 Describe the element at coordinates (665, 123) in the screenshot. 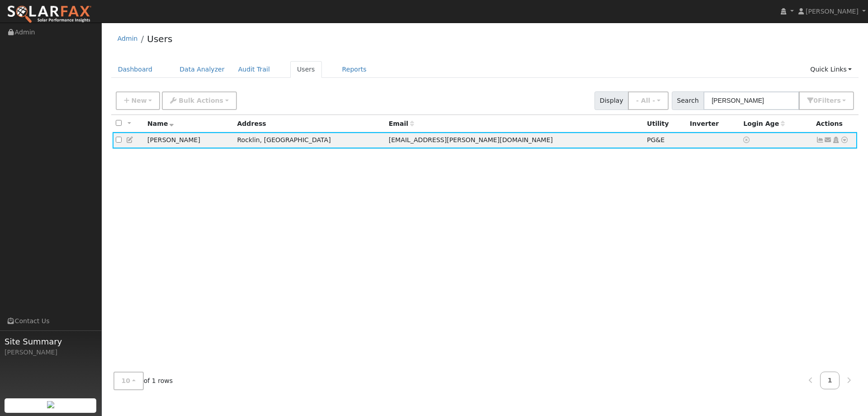

I see `div: Utility` at that location.